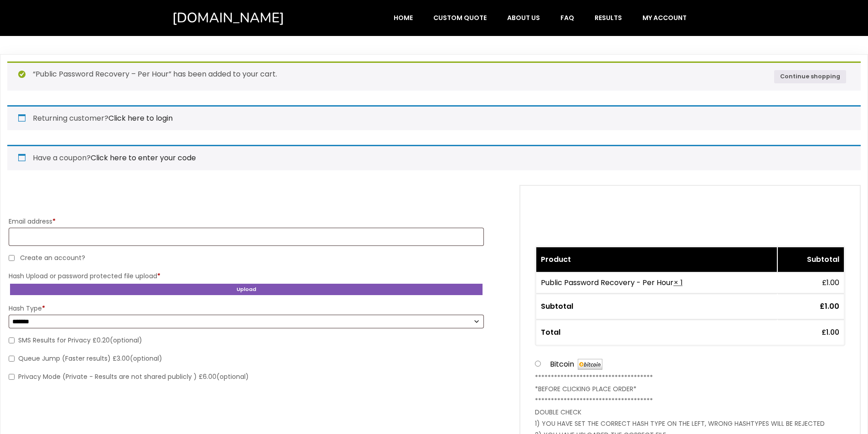 The width and height of the screenshot is (868, 434). What do you see at coordinates (434, 118) in the screenshot?
I see `div: Returning customer?` at bounding box center [434, 118].